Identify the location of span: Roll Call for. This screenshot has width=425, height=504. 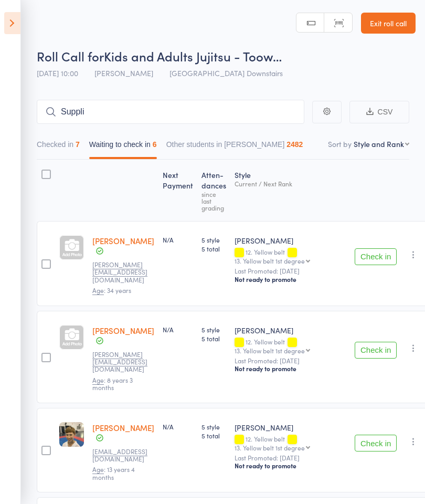
(70, 56).